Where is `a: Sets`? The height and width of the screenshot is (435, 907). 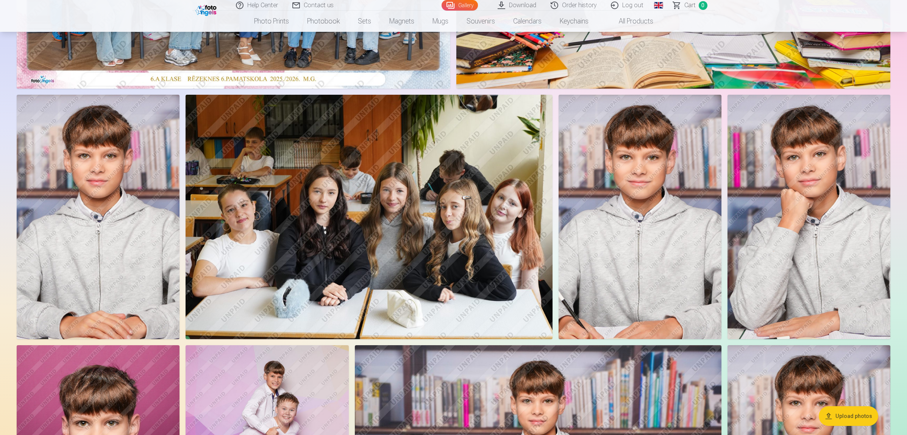 a: Sets is located at coordinates (364, 21).